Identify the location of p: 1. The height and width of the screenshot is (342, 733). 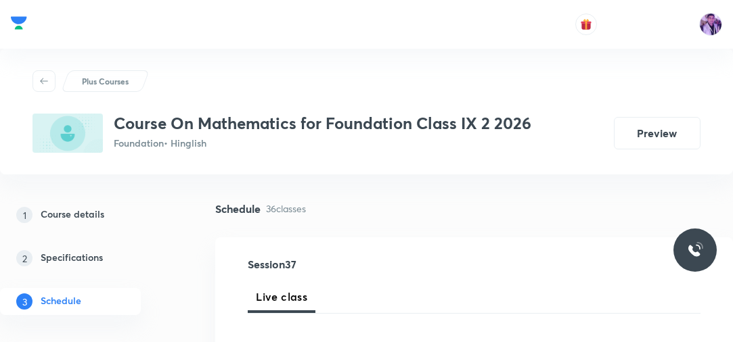
(24, 215).